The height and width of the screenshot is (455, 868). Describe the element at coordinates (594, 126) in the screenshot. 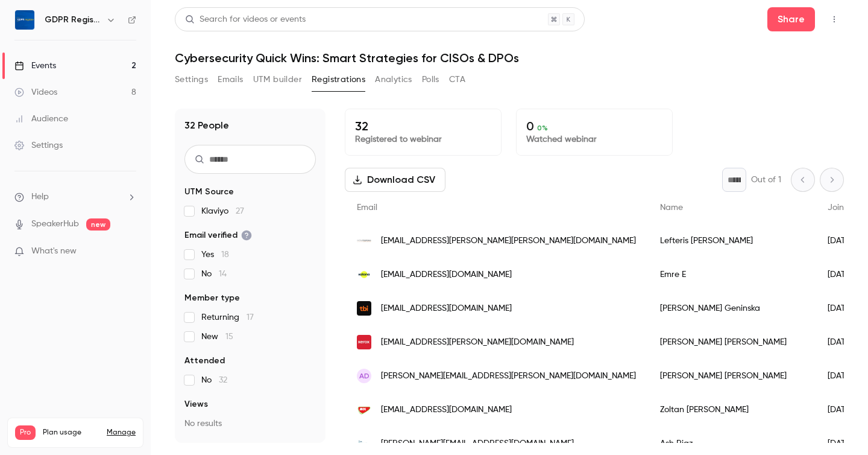

I see `p: 0` at that location.